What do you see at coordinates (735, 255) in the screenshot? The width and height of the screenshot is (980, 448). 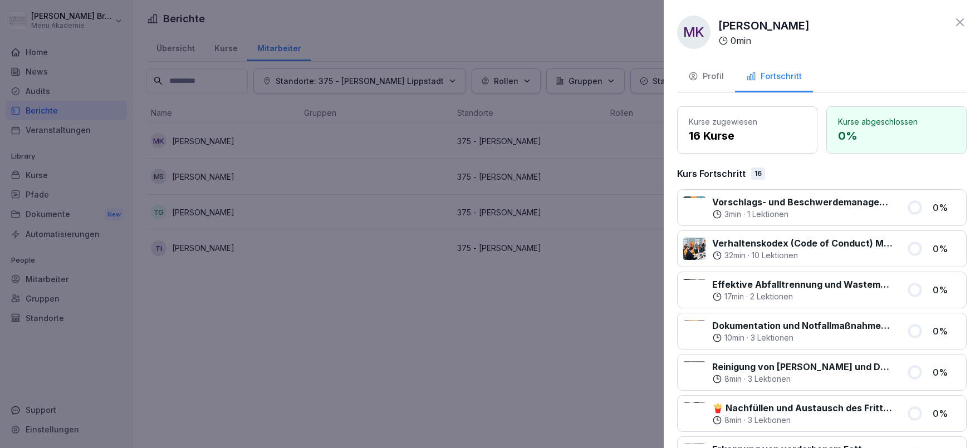 I see `p: 32 min` at bounding box center [735, 255].